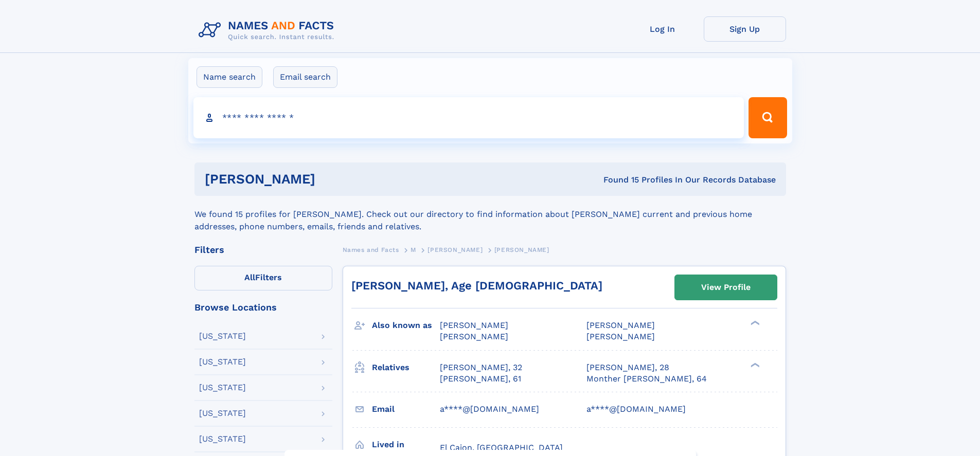 This screenshot has height=456, width=980. I want to click on a: Sign Up, so click(745, 28).